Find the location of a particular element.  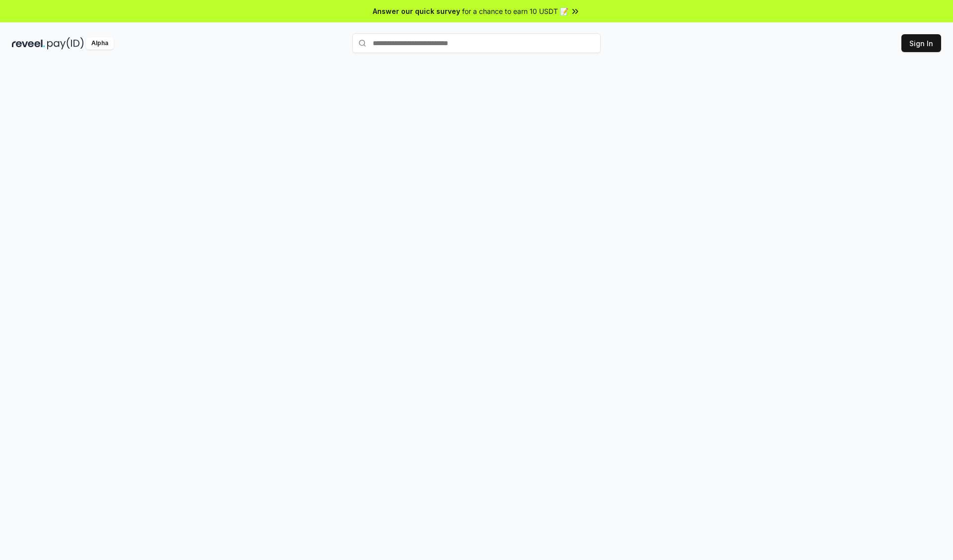

button: Sign In is located at coordinates (921, 43).